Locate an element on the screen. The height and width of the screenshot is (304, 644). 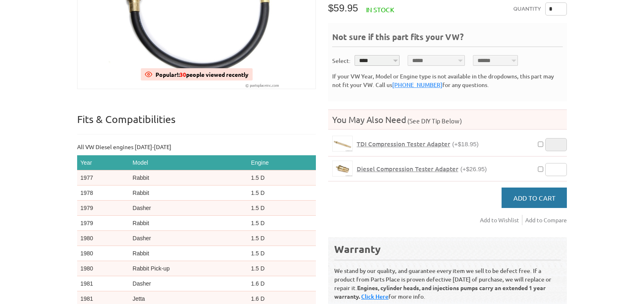
a: Diesel Compression Tester Adapter is located at coordinates (342, 168).